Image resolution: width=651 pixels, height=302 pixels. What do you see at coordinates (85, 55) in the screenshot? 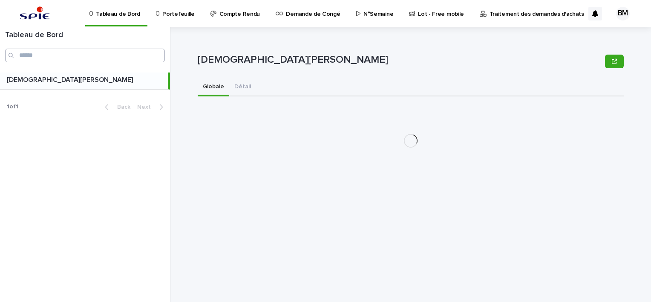
I see `div: Search` at bounding box center [85, 55].